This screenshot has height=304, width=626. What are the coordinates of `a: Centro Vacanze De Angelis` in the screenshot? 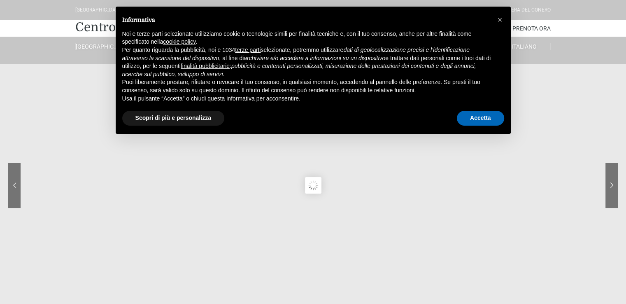 It's located at (155, 27).